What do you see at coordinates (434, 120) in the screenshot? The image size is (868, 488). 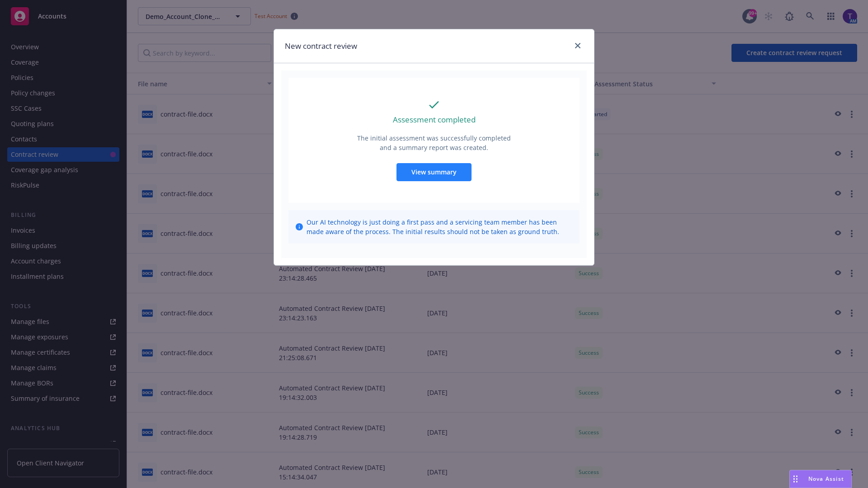 I see `p: Assessment completed` at bounding box center [434, 120].